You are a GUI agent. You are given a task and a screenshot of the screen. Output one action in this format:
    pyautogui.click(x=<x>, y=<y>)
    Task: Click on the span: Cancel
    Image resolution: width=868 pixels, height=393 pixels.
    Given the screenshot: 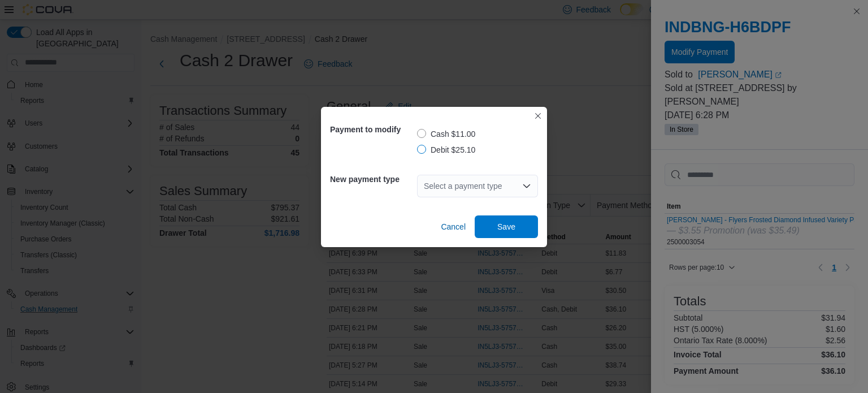 What is the action you would take?
    pyautogui.click(x=453, y=227)
    